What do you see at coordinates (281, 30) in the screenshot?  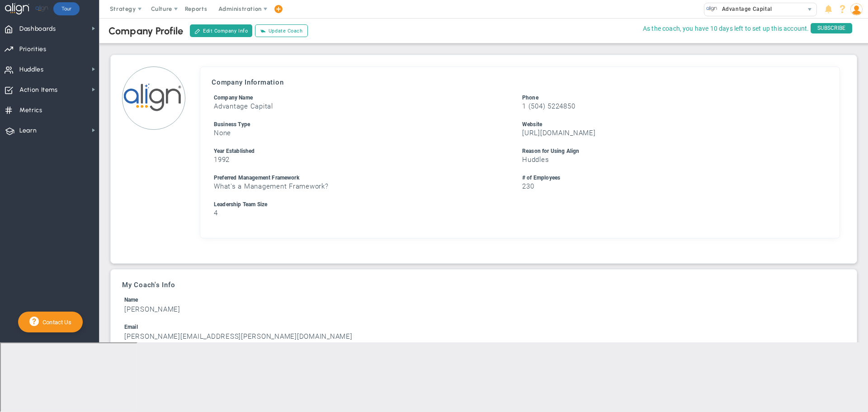 I see `button: Update Coach` at bounding box center [281, 30].